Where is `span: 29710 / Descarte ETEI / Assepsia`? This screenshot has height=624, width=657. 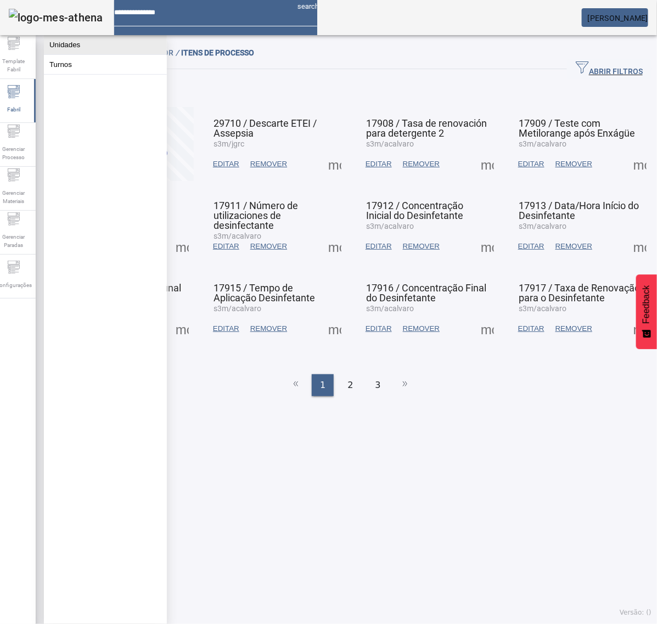
span: 29710 / Descarte ETEI / Assepsia is located at coordinates (265, 128).